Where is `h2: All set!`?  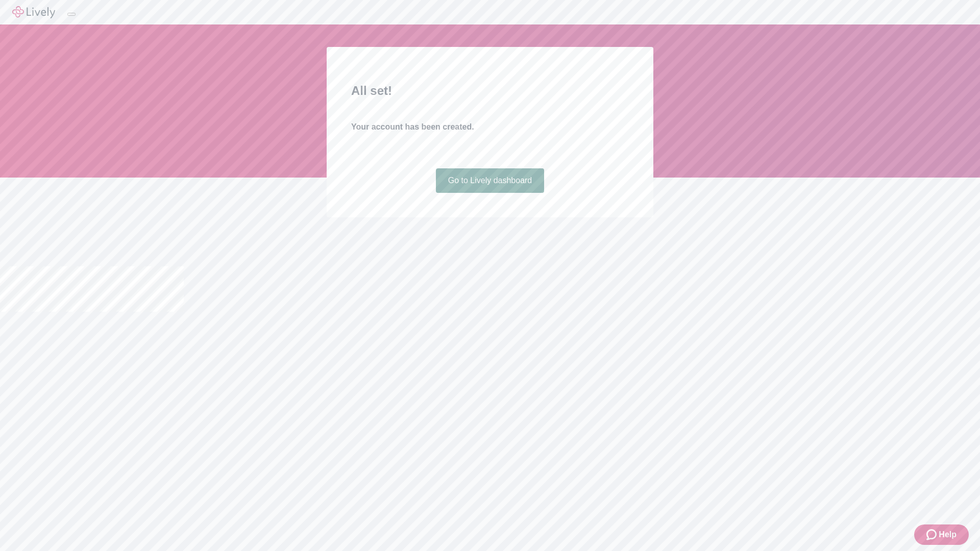
h2: All set! is located at coordinates (490, 91).